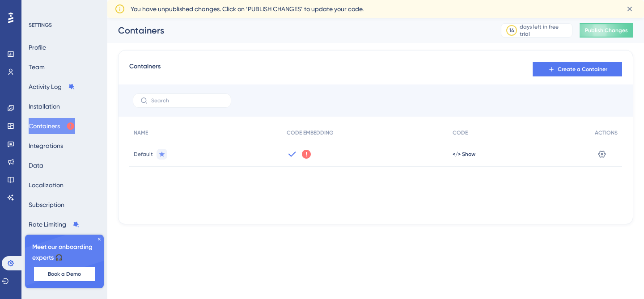 This screenshot has height=299, width=644. What do you see at coordinates (298, 30) in the screenshot?
I see `div: Containers` at bounding box center [298, 30].